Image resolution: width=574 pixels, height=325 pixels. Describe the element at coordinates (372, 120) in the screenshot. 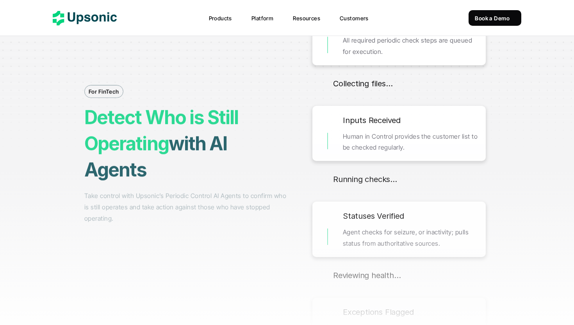

I see `h6: Inputs Received` at that location.